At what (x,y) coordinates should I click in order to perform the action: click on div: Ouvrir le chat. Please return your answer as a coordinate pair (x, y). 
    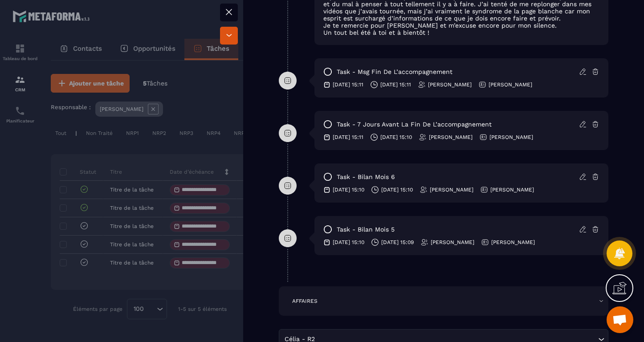
    Looking at the image, I should click on (620, 319).